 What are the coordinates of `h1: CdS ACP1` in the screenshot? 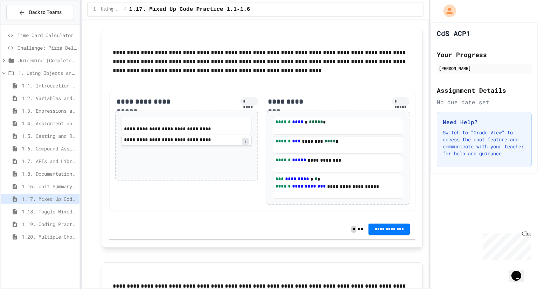 It's located at (453, 33).